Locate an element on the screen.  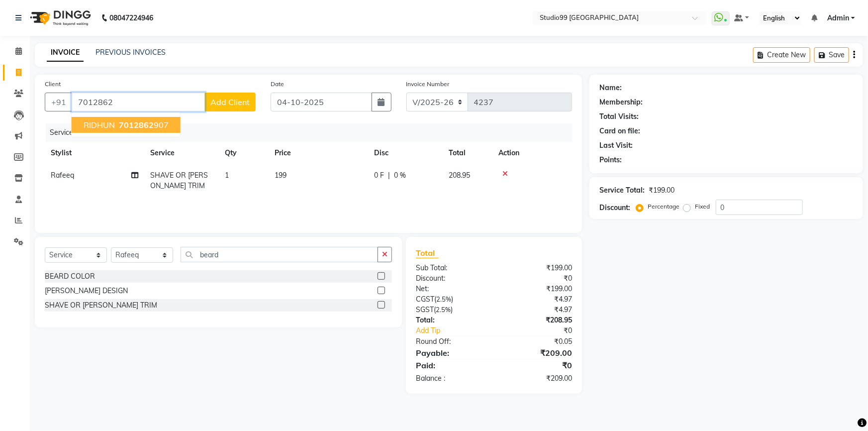
a: Add Tip is located at coordinates (458, 330).